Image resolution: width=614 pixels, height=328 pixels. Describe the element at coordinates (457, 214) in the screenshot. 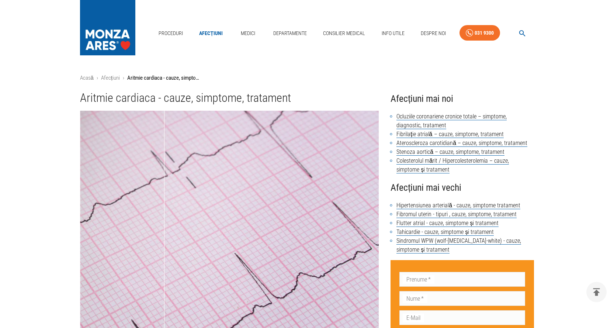

I see `a: Fibromul uterin - tipuri , cauze, simptome, tratament` at that location.